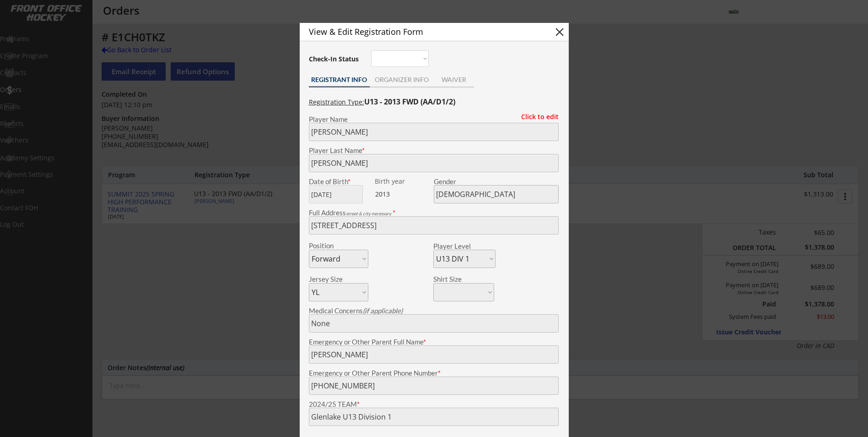 The height and width of the screenshot is (437, 868). What do you see at coordinates (434, 372) in the screenshot?
I see `div: Emergency or Other Parent Phone Number` at bounding box center [434, 372].